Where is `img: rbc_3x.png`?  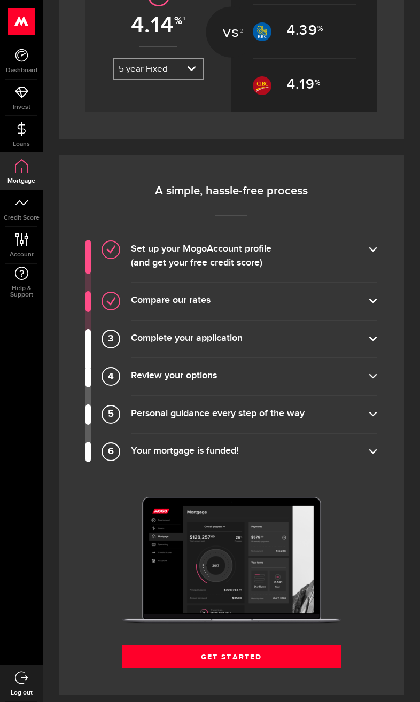 img: rbc_3x.png is located at coordinates (262, 32).